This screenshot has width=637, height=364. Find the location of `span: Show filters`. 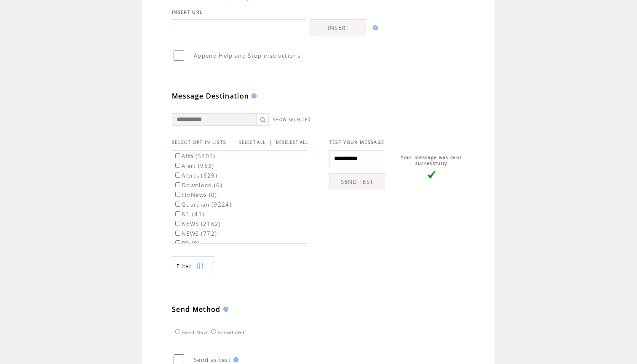

span: Show filters is located at coordinates (184, 266).